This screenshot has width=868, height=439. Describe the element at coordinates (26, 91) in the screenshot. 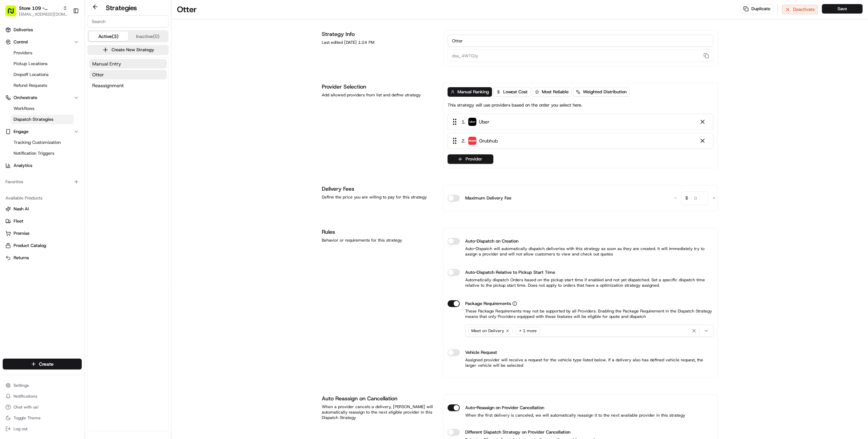

I see `div: Past conversations` at that location.